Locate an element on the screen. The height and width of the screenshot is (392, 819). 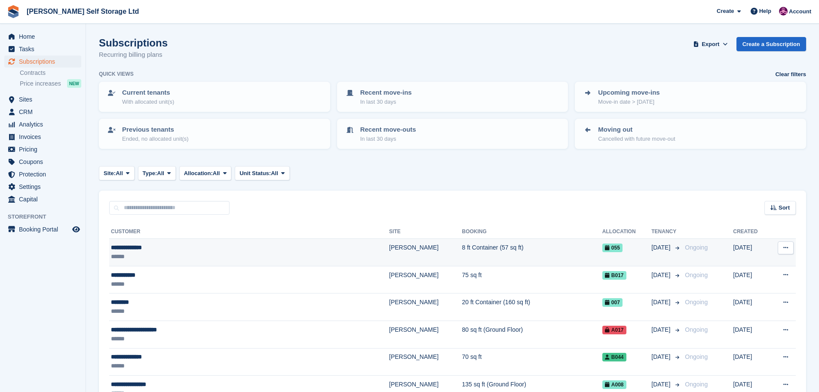
p: Current tenants is located at coordinates (148, 92).